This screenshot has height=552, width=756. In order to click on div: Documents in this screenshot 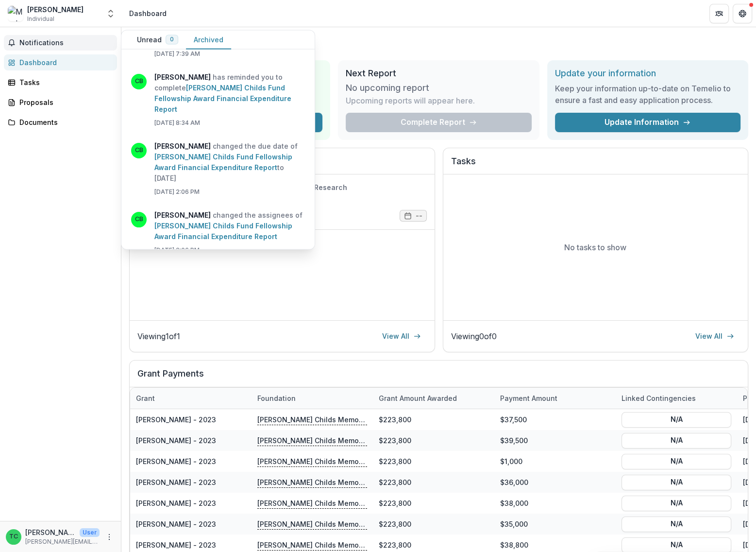, I will do `click(64, 122)`.